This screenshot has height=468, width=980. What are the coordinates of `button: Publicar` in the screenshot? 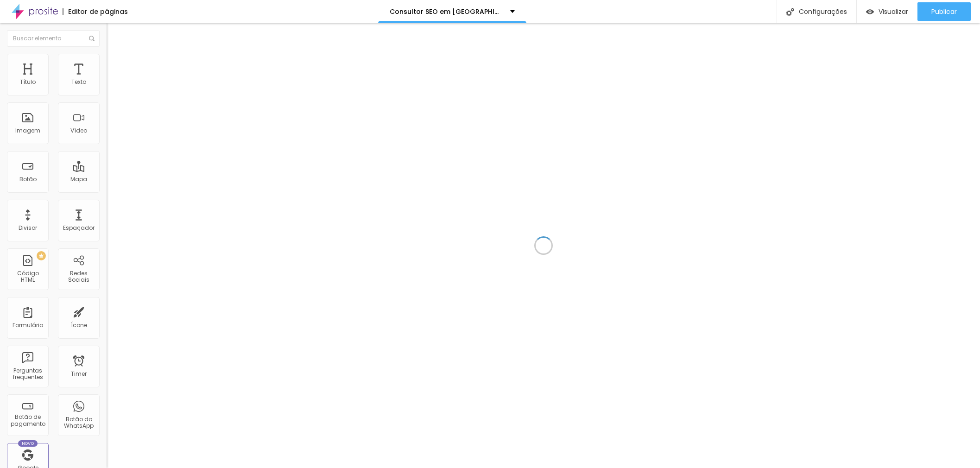 It's located at (944, 12).